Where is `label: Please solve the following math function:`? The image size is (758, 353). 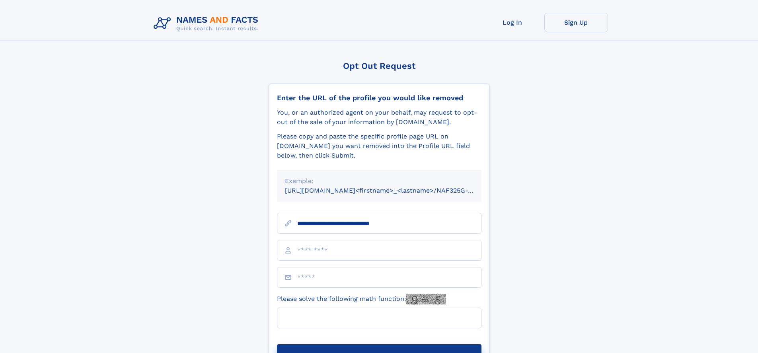
label: Please solve the following math function: is located at coordinates (362, 299).